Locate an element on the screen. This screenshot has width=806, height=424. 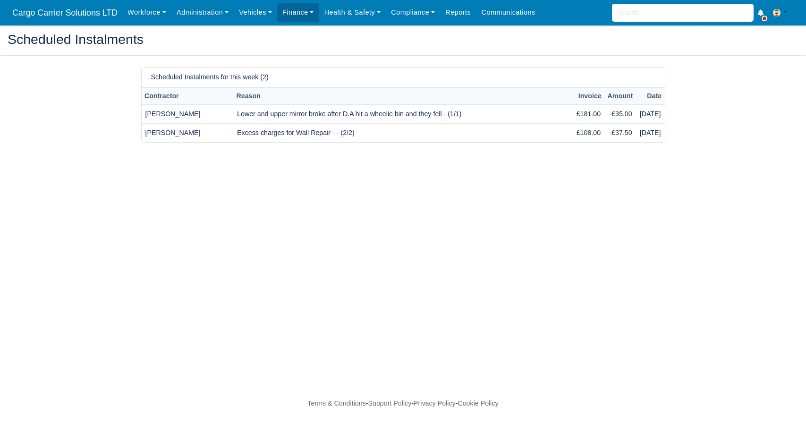
a: Cargo Carrier Solutions LTD is located at coordinates (65, 13).